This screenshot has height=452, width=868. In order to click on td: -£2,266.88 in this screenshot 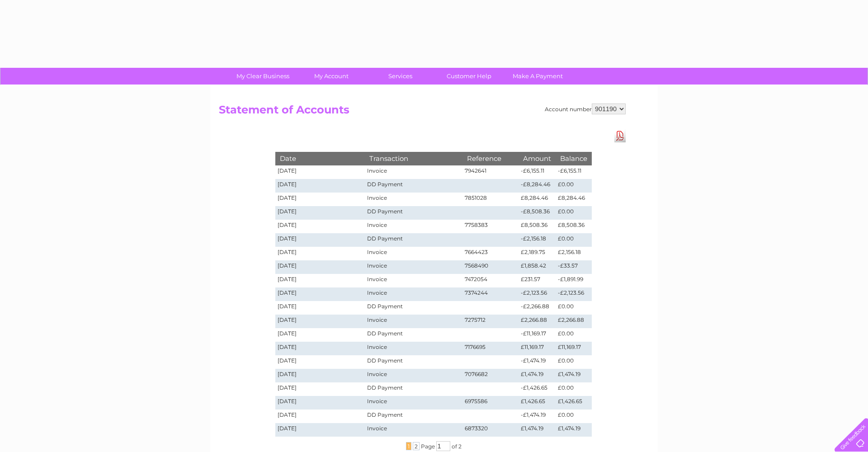, I will do `click(537, 308)`.